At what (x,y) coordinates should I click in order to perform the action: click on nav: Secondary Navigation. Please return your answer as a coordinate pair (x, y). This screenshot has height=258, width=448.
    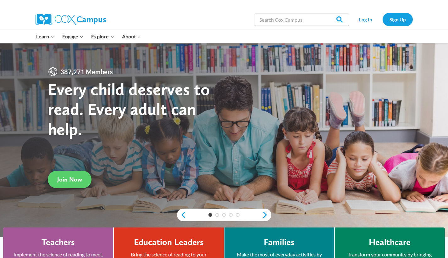
    Looking at the image, I should click on (382, 19).